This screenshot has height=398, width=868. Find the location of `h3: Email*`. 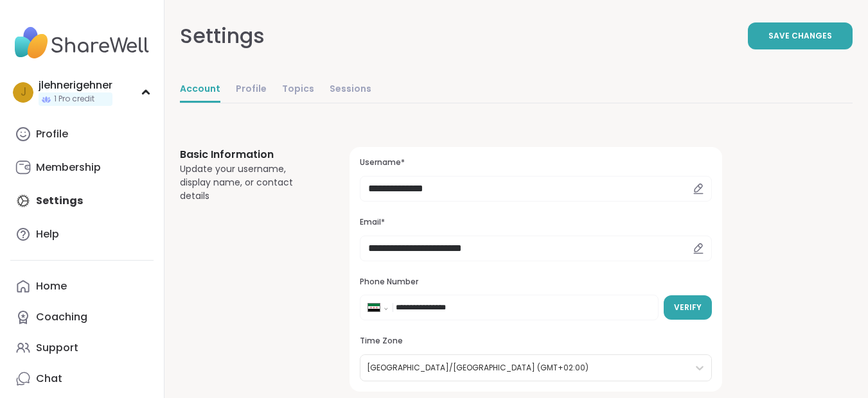

h3: Email* is located at coordinates (536, 222).